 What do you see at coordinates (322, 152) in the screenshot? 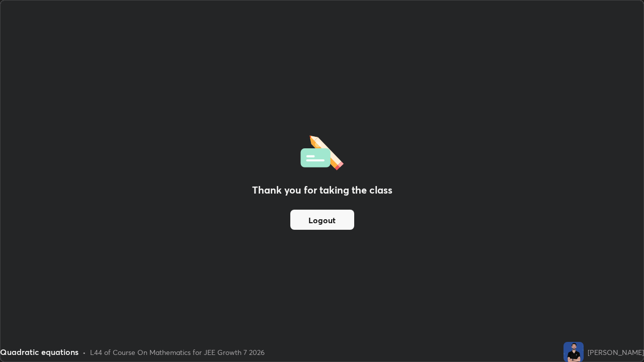
I see `img: offlineFeedback.1438e8b3.svg` at bounding box center [322, 152].